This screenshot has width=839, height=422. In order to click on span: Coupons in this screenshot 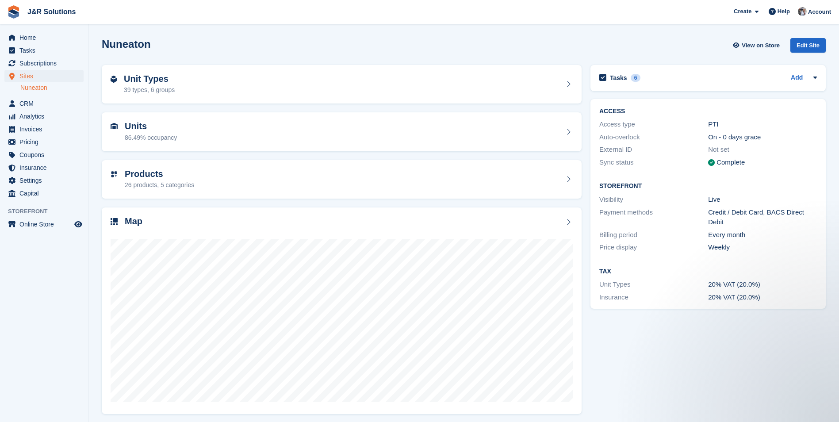, I will do `click(46, 155)`.